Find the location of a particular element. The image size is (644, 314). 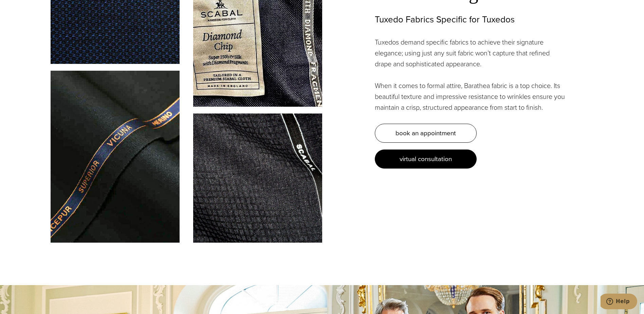

a: book an appointment is located at coordinates (425, 133).